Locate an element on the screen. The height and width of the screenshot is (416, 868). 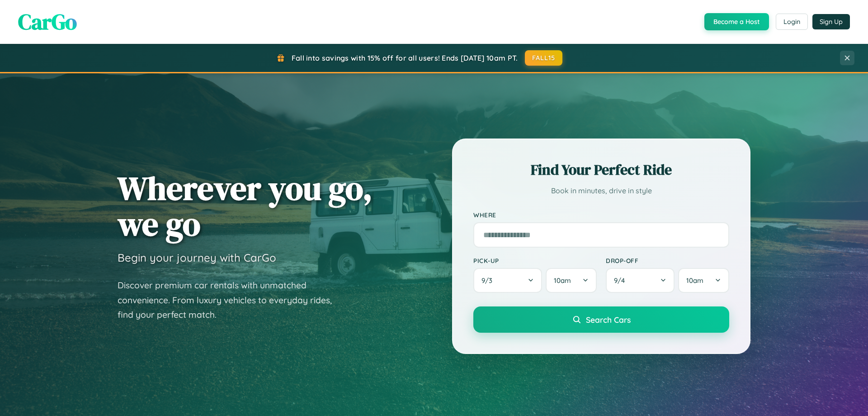
button: FALL15 is located at coordinates (544, 58).